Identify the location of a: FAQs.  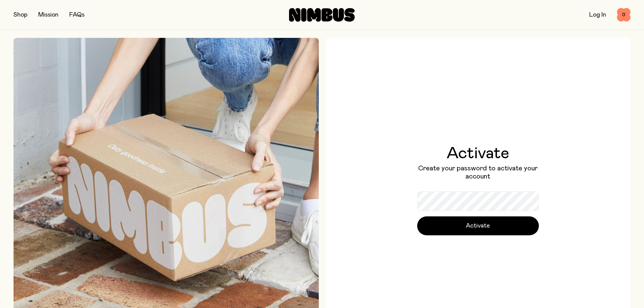
(76, 15).